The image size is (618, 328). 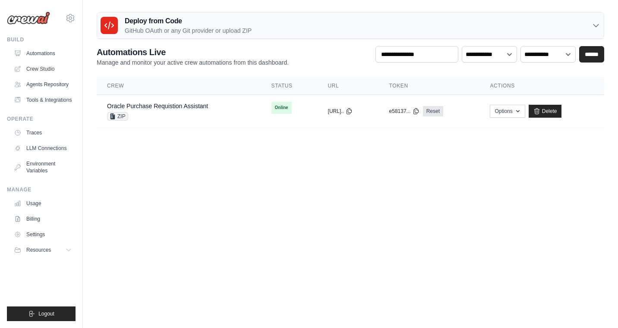 What do you see at coordinates (348, 86) in the screenshot?
I see `th: URL` at bounding box center [348, 86].